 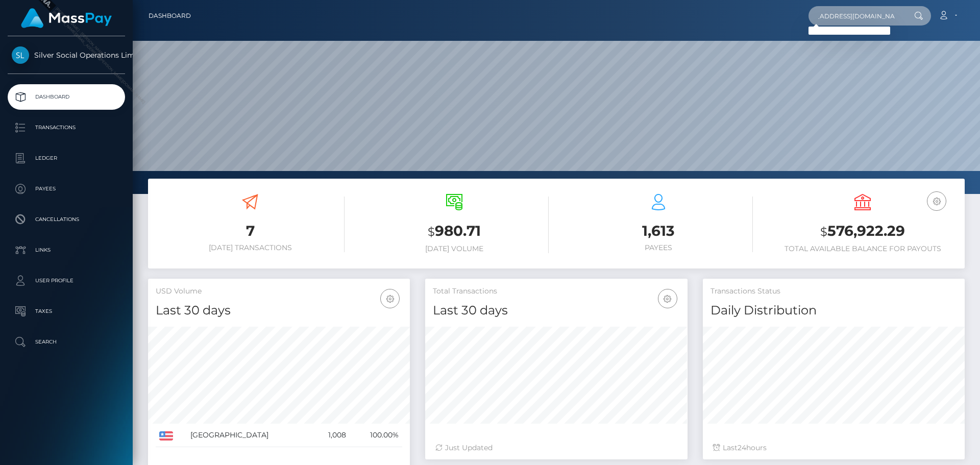 I want to click on h5: Total Transactions, so click(x=556, y=292).